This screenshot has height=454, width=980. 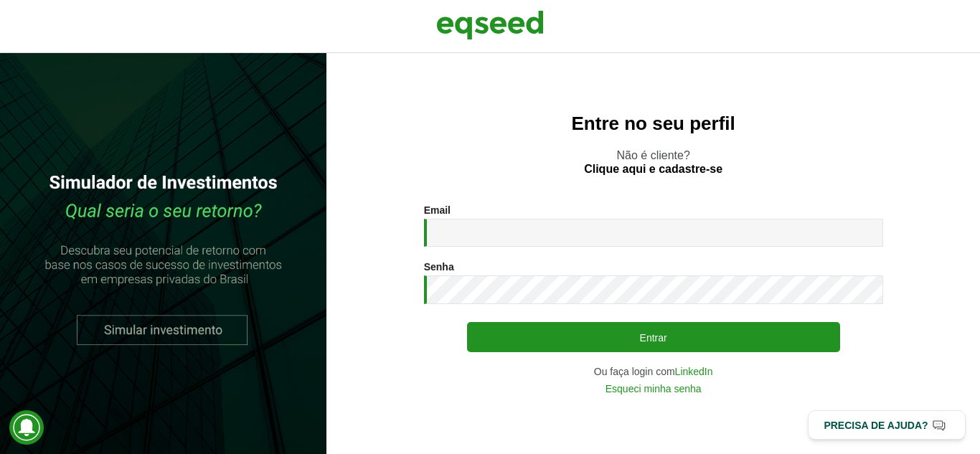 What do you see at coordinates (490, 25) in the screenshot?
I see `img: EqSeed Logo` at bounding box center [490, 25].